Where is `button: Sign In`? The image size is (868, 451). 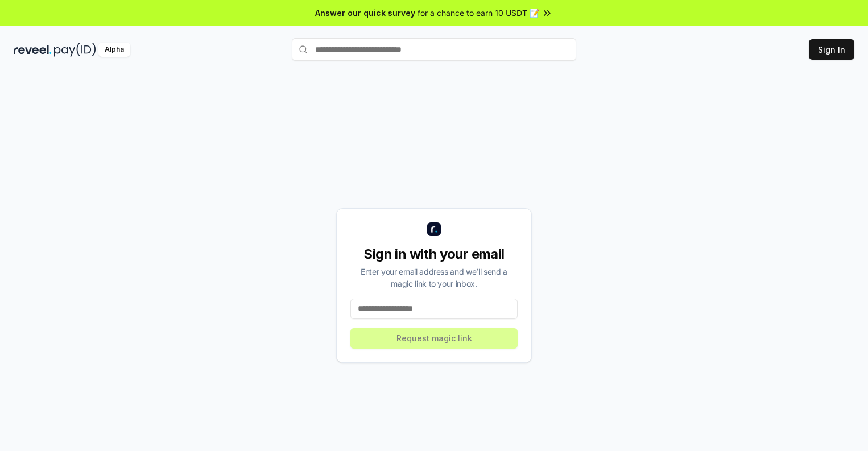
button: Sign In is located at coordinates (832, 49).